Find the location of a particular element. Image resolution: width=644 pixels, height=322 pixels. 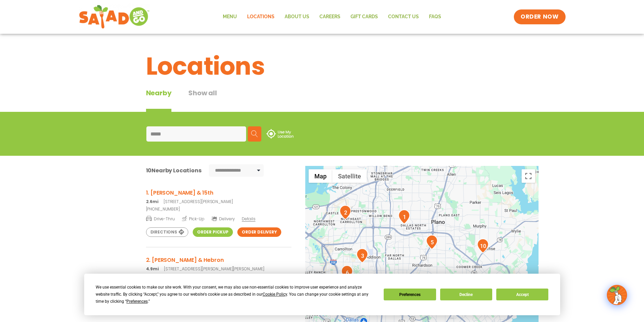

a: ORDER NOW is located at coordinates (540, 17).